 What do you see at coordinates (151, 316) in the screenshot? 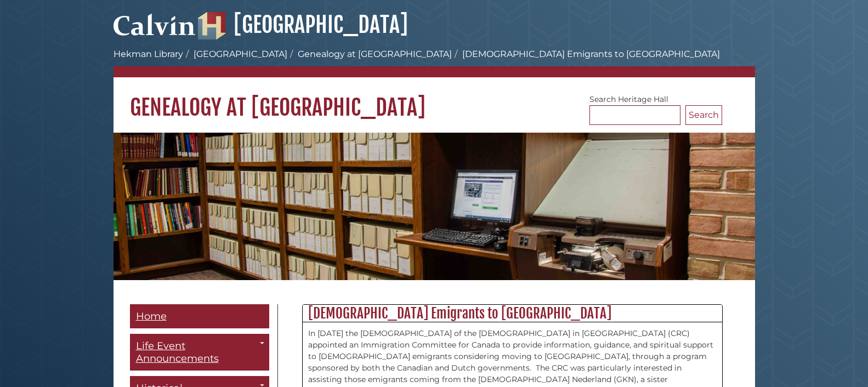
I see `span: Home` at bounding box center [151, 316].